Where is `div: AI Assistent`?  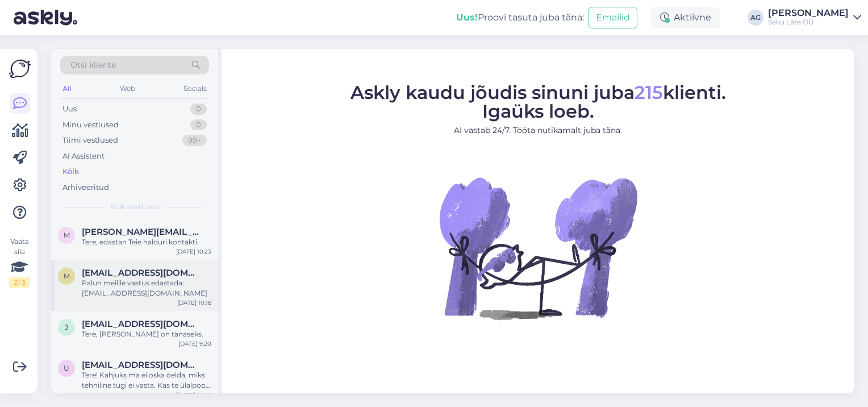 div: AI Assistent is located at coordinates (84, 156).